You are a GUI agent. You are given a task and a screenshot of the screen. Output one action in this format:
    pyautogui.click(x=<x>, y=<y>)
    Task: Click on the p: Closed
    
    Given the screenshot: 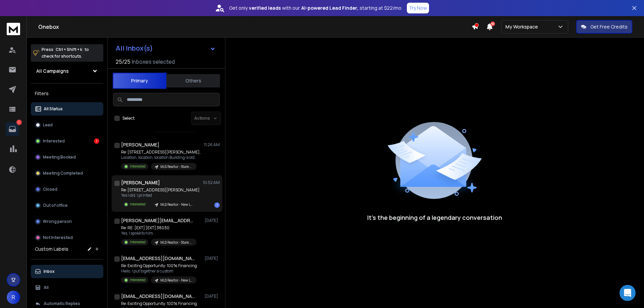 What is the action you would take?
    pyautogui.click(x=50, y=189)
    